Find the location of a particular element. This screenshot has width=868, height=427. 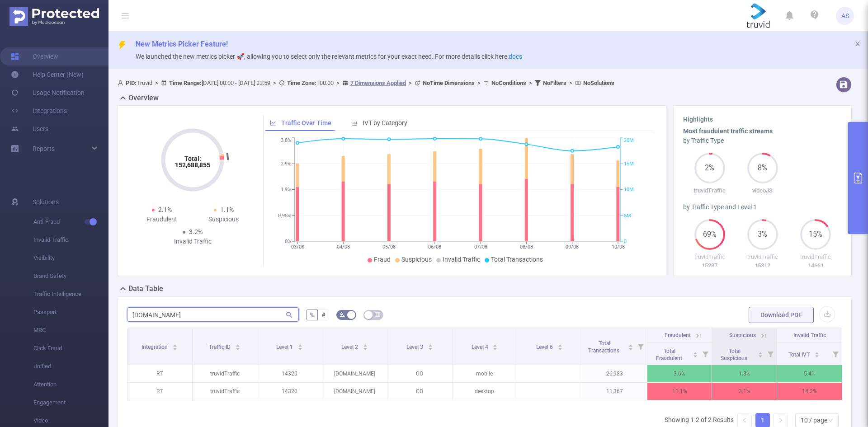

a: Reports is located at coordinates (43, 149).